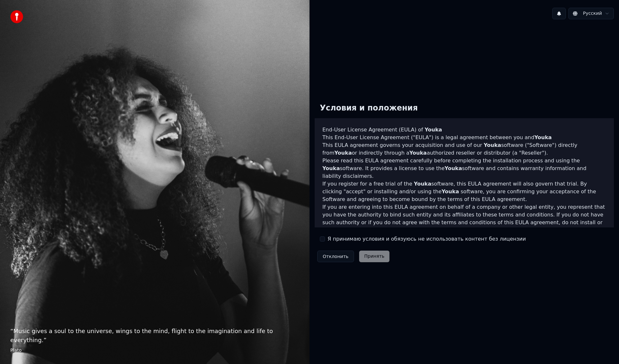 The width and height of the screenshot is (619, 364). What do you see at coordinates (17, 17) in the screenshot?
I see `img: youka` at bounding box center [17, 17].